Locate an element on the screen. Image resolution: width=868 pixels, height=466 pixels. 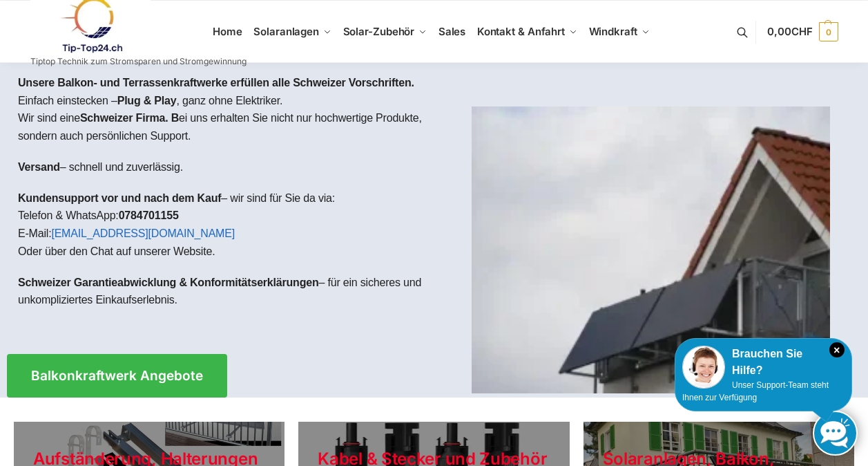
span: Unser Support-Team steht Ihnen zur Verfügung is located at coordinates (755, 391).